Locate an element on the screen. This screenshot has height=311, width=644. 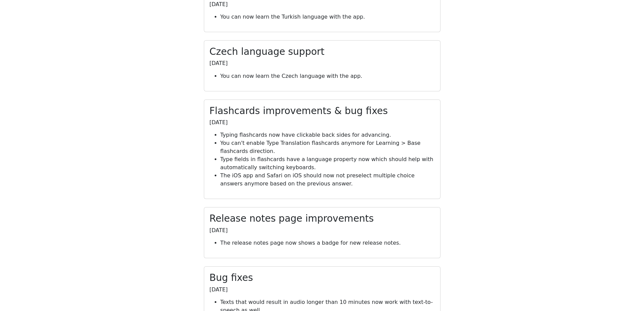
h3: Release notes page improvements is located at coordinates (292, 219).